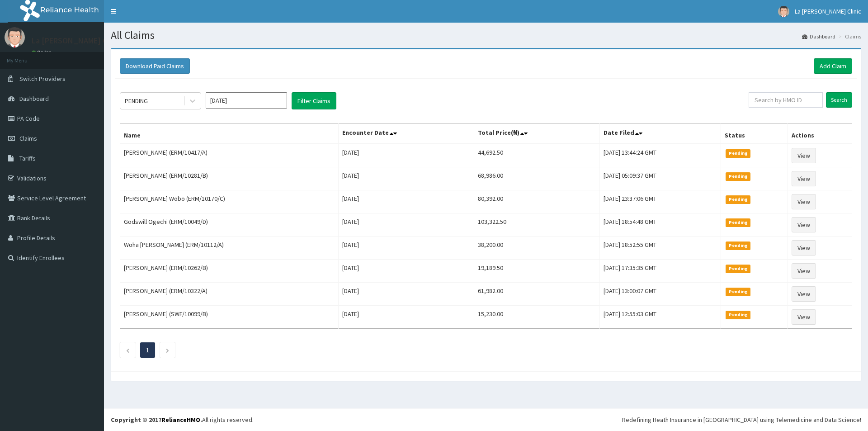 This screenshot has height=431, width=868. Describe the element at coordinates (157, 420) in the screenshot. I see `strong: Copyright © 2017 .` at that location.